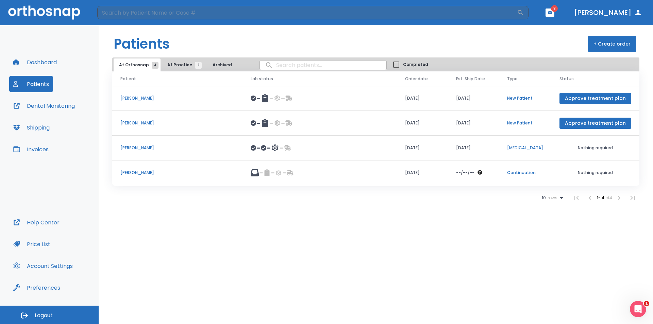  Describe the element at coordinates (43, 266) in the screenshot. I see `button: Account Settings` at that location.